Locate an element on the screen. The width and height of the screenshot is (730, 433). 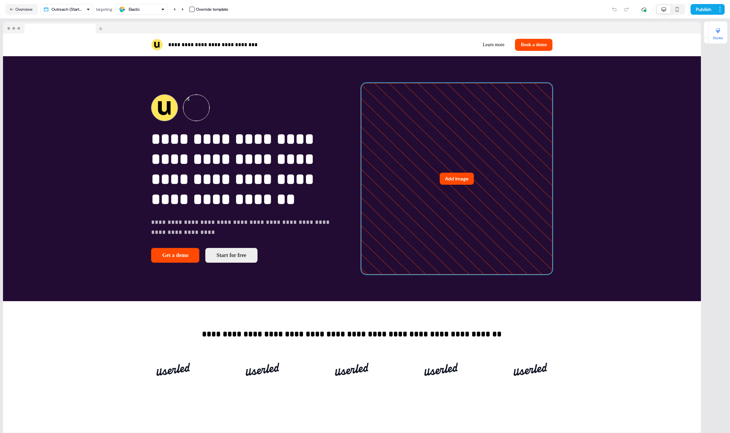
img: Browser topbar is located at coordinates (54, 28).